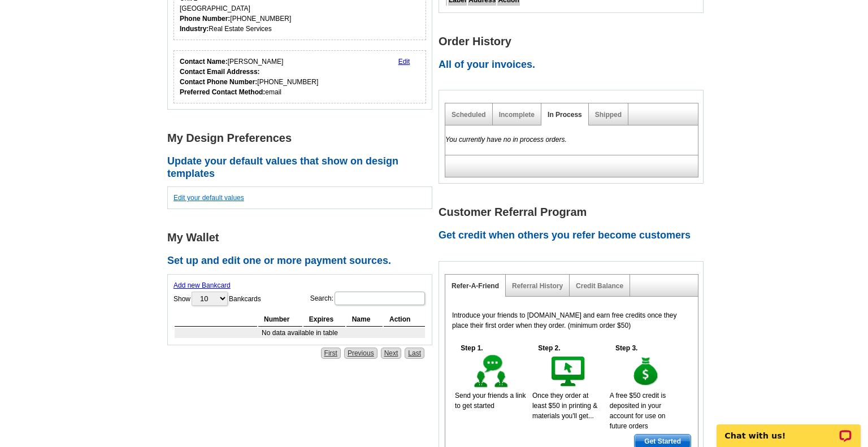 Image resolution: width=868 pixels, height=447 pixels. What do you see at coordinates (404, 319) in the screenshot?
I see `th: Action` at bounding box center [404, 319].